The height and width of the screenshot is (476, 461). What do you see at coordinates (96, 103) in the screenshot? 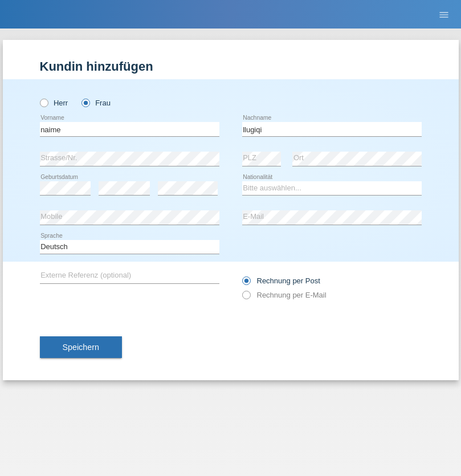
I see `label: Frau` at bounding box center [96, 103].